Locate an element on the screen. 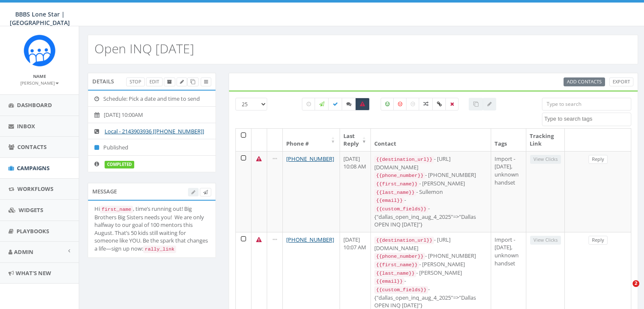 This screenshot has width=644, height=309. small: Name is located at coordinates (40, 76).